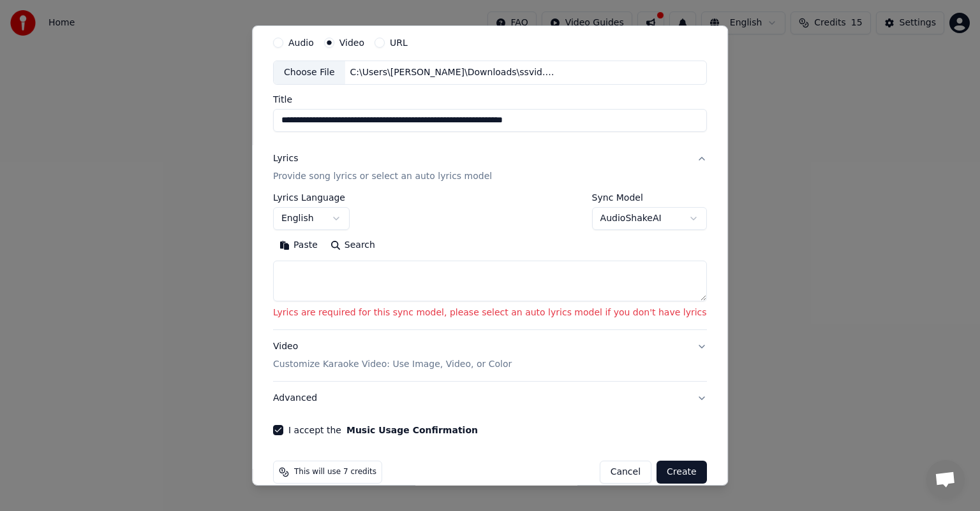 The width and height of the screenshot is (980, 511). I want to click on button: Search, so click(353, 246).